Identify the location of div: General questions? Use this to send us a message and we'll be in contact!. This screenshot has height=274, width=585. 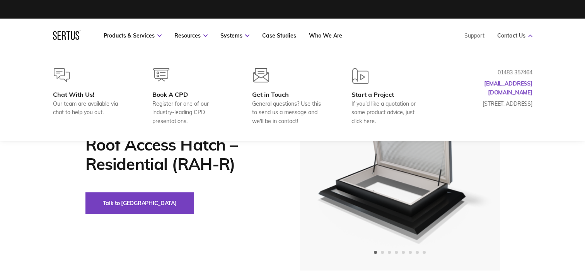
(289, 112).